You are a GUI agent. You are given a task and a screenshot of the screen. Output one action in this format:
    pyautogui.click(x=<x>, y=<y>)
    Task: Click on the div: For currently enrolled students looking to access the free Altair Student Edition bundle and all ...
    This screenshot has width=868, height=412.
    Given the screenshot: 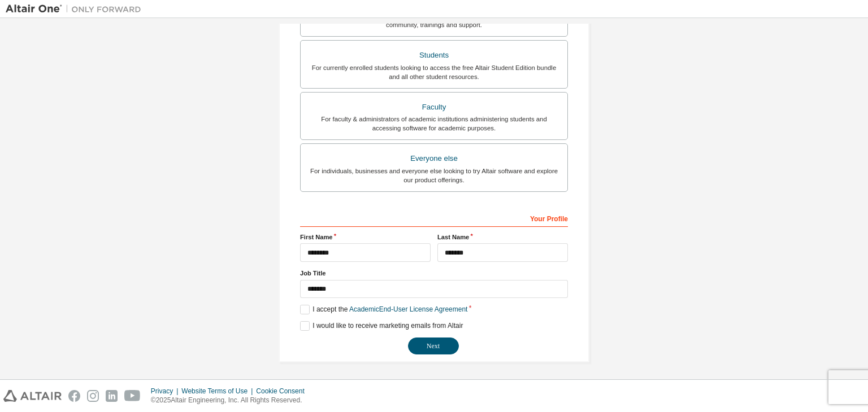 What is the action you would take?
    pyautogui.click(x=434, y=72)
    